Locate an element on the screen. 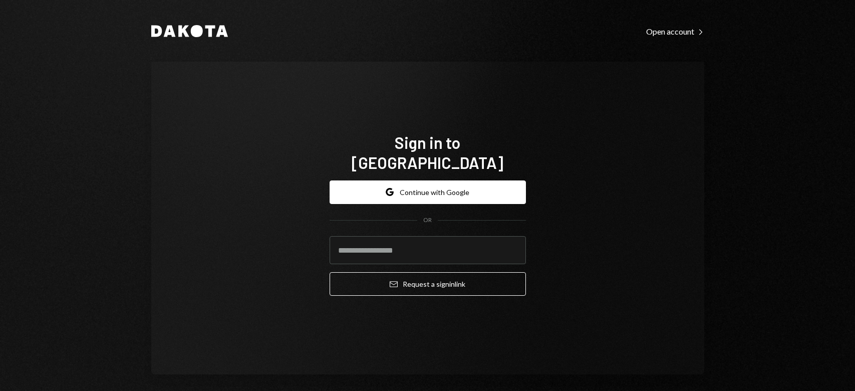 This screenshot has width=855, height=391. button: Request a signinlink is located at coordinates (428, 284).